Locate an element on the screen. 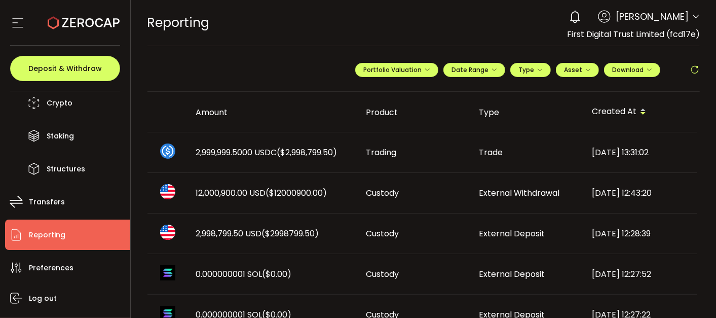 Image resolution: width=716 pixels, height=318 pixels. span: Structures is located at coordinates (66, 169).